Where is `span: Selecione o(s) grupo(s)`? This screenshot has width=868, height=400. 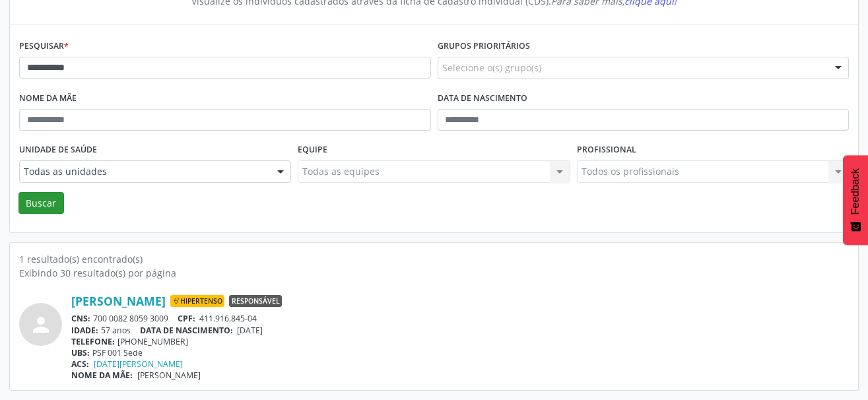
span: Selecione o(s) grupo(s) is located at coordinates (492, 67).